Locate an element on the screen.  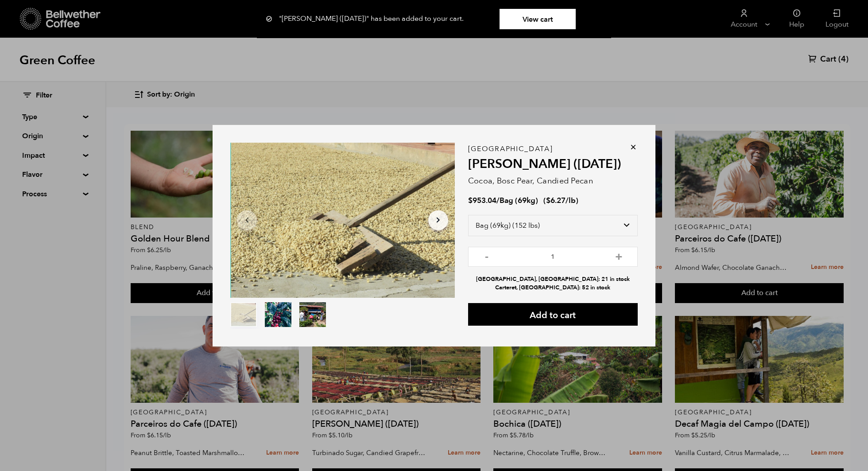
p: Cocoa, Bosc Pear, Candied Pecan is located at coordinates (553, 181).